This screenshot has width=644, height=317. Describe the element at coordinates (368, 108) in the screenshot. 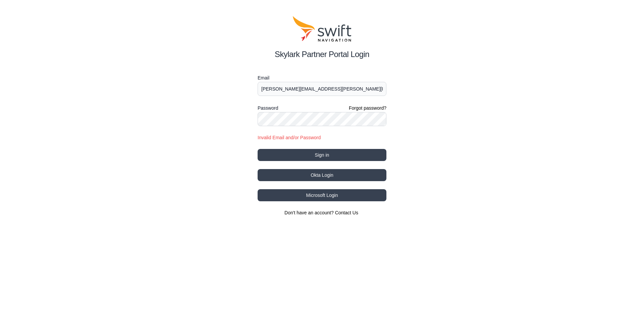

I see `a: Forgot password?` at that location.